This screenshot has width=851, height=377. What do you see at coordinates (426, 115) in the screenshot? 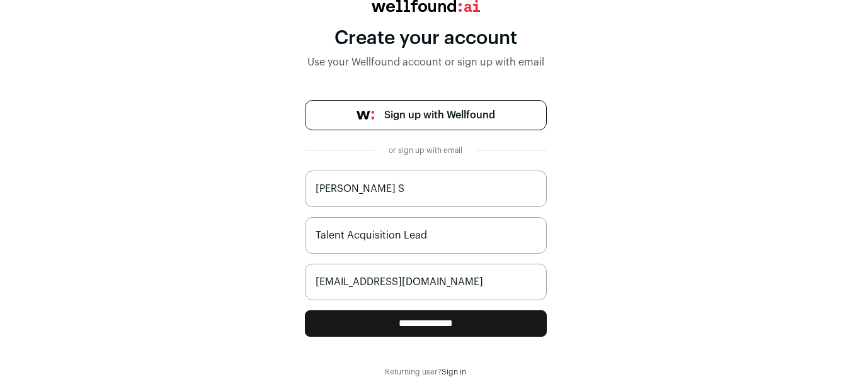
I see `a: Sign up with Wellfound` at bounding box center [426, 115].